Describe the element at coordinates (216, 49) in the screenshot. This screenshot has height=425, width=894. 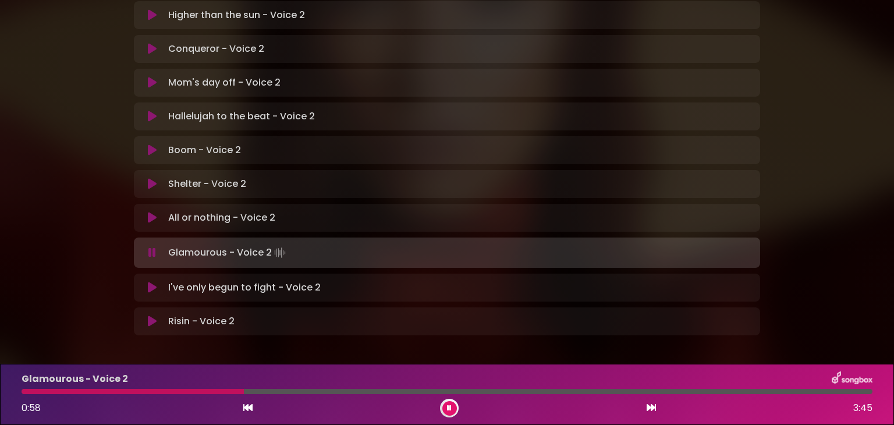
I see `p: Conqueror - Voice 2` at that location.